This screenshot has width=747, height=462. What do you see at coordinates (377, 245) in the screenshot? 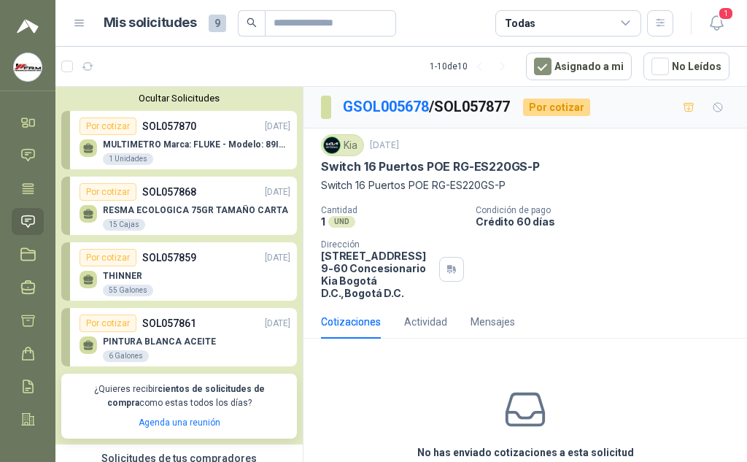
I see `p: Dirección` at bounding box center [377, 245].